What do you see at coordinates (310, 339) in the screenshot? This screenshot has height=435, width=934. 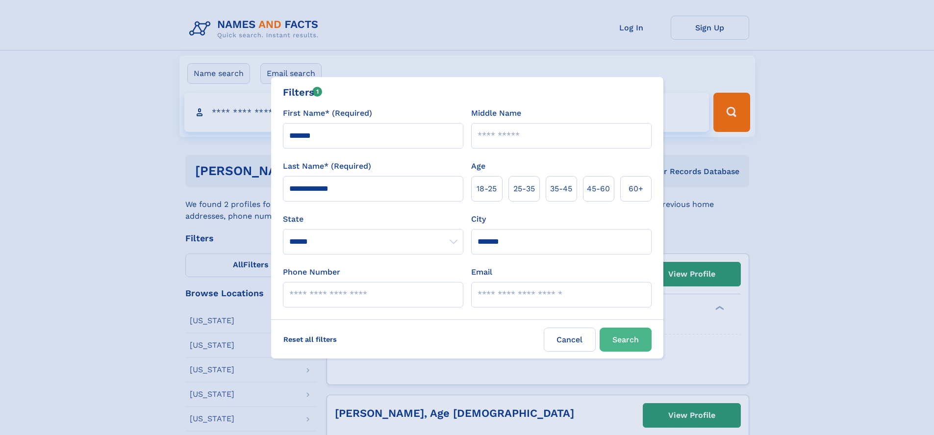 I see `label: Reset all filters` at bounding box center [310, 339].